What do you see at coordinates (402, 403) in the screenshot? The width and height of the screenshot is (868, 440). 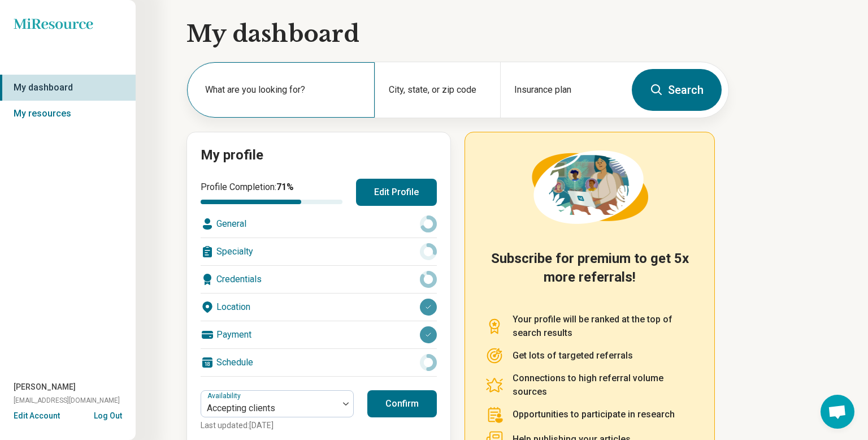 I see `button: Confirm` at bounding box center [402, 403].